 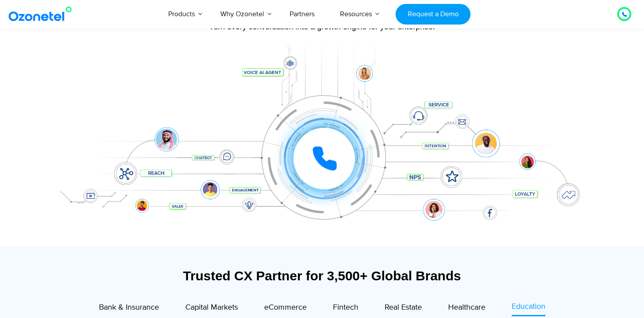 What do you see at coordinates (129, 308) in the screenshot?
I see `a: Bank & Insurance` at bounding box center [129, 308].